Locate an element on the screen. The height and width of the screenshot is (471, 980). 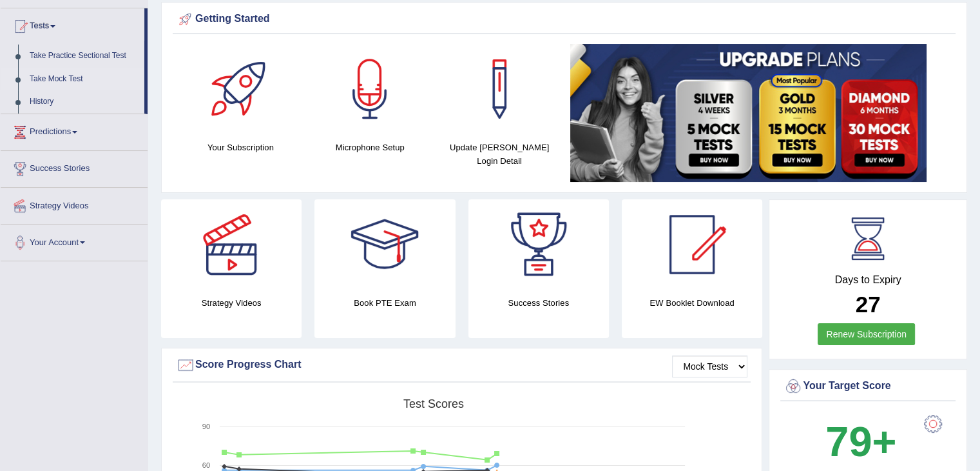
b: 27 is located at coordinates (868, 304).